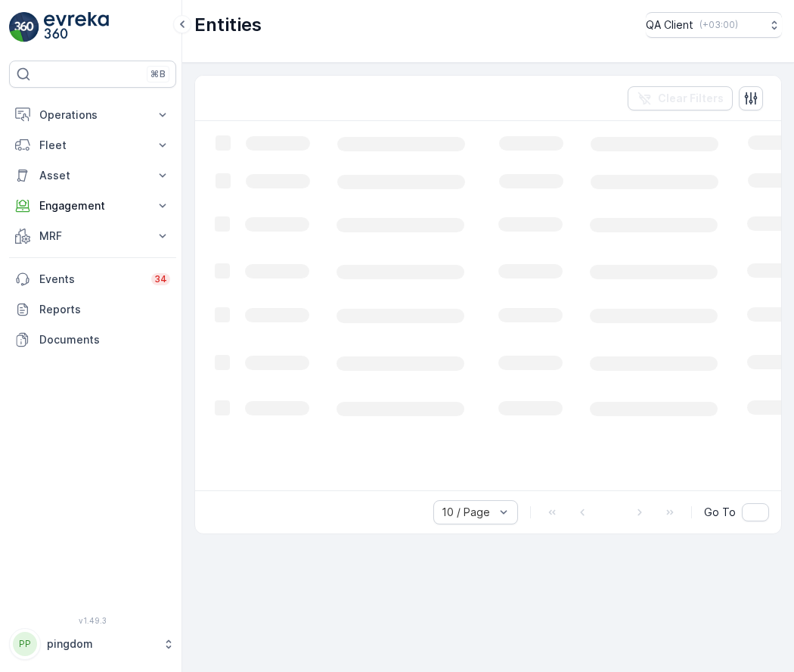 The image size is (794, 672). I want to click on div: PP, so click(25, 643).